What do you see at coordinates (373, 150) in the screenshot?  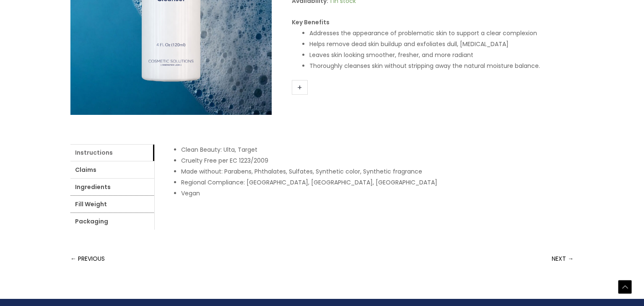 I see `li: Clean Beauty: Ulta, Target​` at bounding box center [373, 150].